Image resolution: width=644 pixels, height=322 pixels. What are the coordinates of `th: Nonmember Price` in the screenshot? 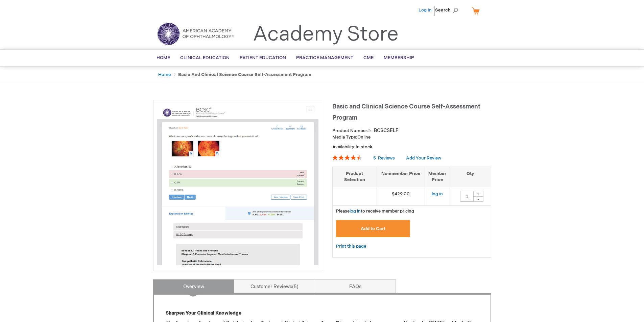 It's located at (401, 177).